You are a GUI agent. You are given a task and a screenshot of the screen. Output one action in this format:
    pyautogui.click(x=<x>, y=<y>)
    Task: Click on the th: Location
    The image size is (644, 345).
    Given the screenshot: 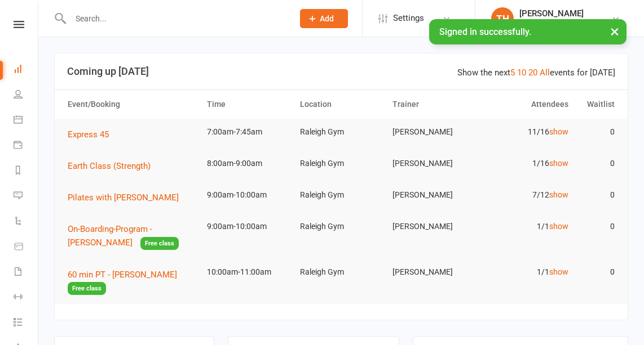 What is the action you would take?
    pyautogui.click(x=341, y=104)
    